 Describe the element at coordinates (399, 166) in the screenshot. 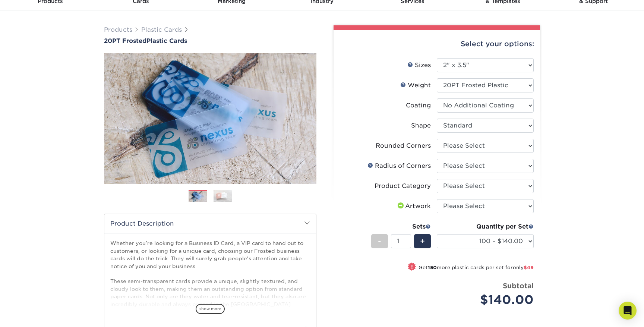

I see `div: Radius of Corners` at that location.